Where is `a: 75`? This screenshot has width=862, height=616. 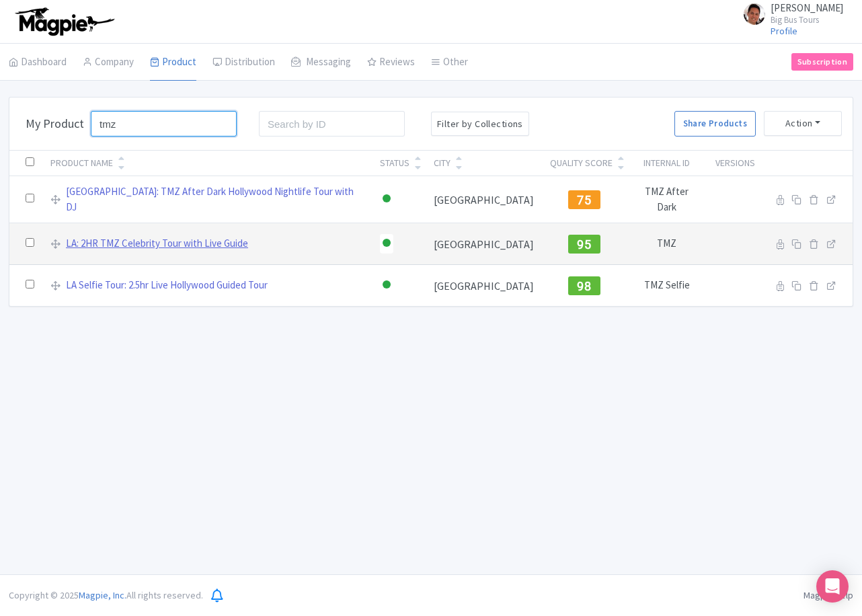 a: 75 is located at coordinates (584, 197).